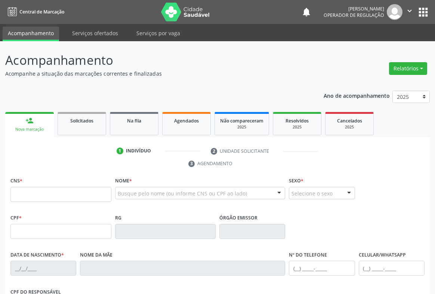 The height and width of the screenshot is (294, 435). What do you see at coordinates (187, 120) in the screenshot?
I see `span: Agendados` at bounding box center [187, 120].